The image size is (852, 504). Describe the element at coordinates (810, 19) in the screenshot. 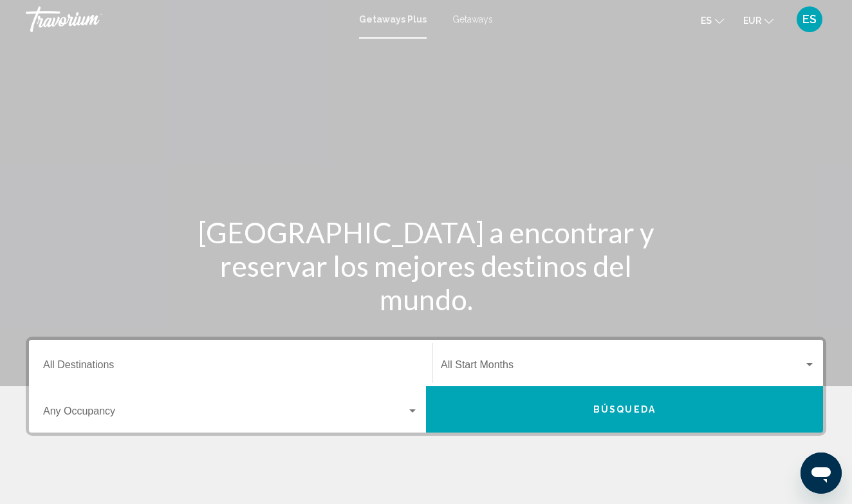

I see `span: ES` at that location.